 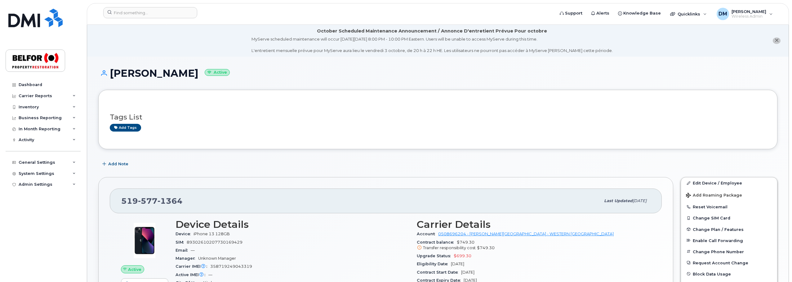 What do you see at coordinates (181, 242) in the screenshot?
I see `span: SIM` at bounding box center [181, 242].